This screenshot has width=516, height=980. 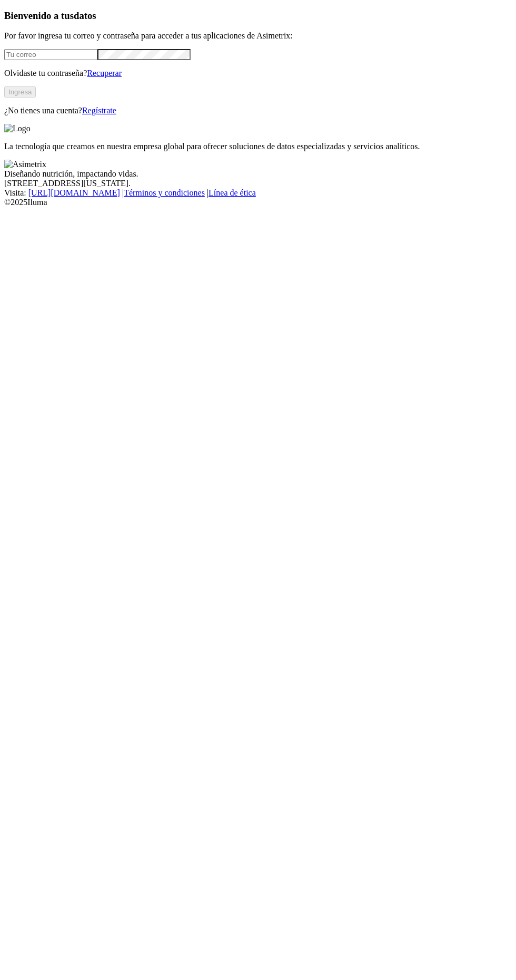 I want to click on a: Términos y condiciones, so click(x=164, y=193).